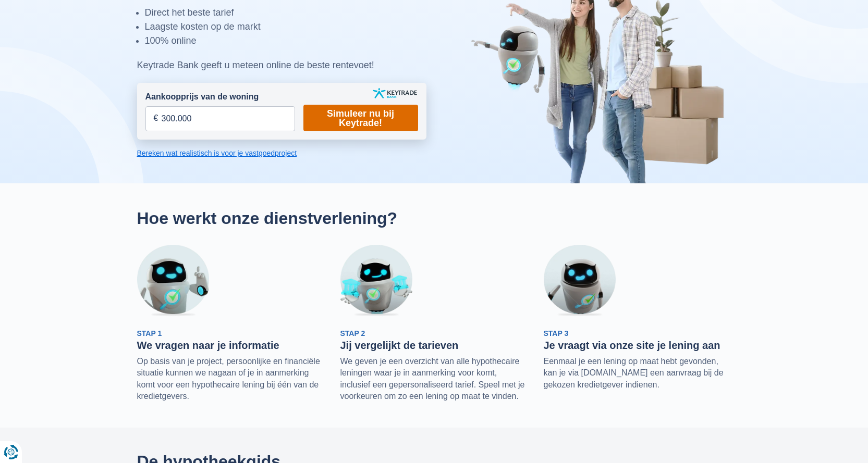 This screenshot has width=868, height=463. Describe the element at coordinates (580, 281) in the screenshot. I see `img: Stap 3` at that location.